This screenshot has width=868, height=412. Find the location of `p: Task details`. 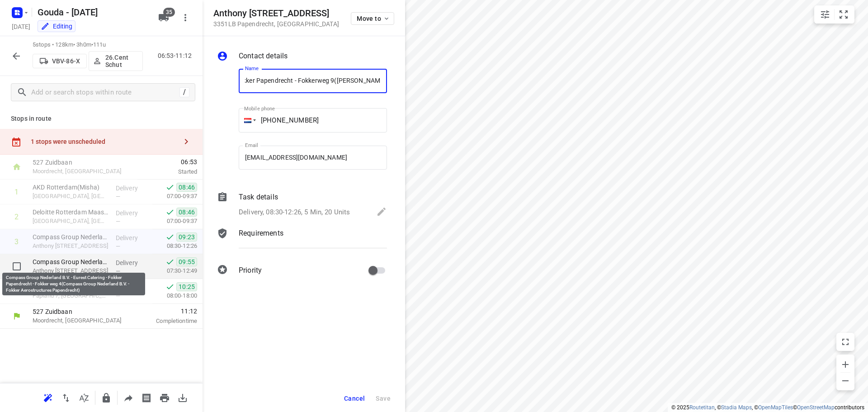

p: Task details is located at coordinates (258, 197).